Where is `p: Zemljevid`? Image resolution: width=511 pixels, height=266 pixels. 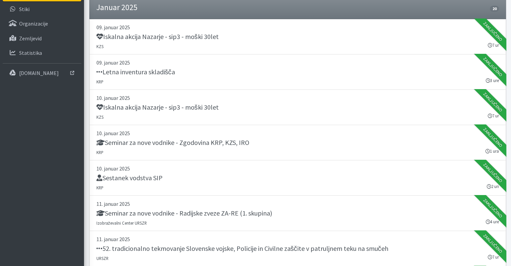 p: Zemljevid is located at coordinates (30, 38).